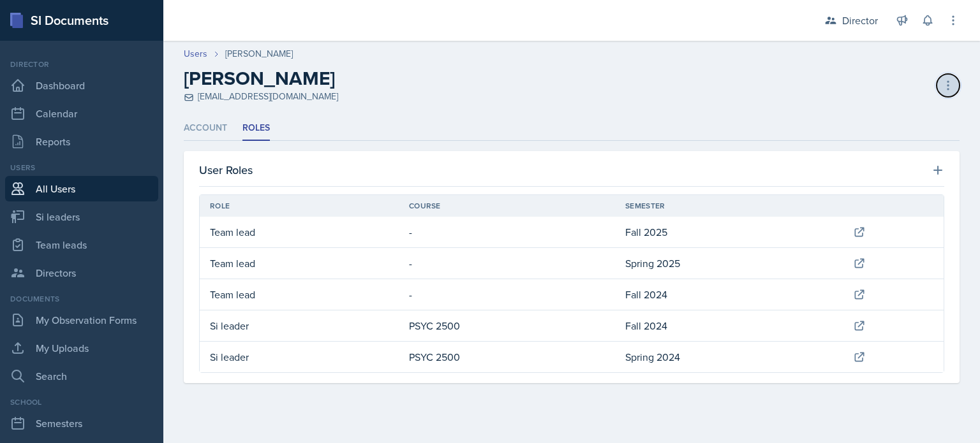 The height and width of the screenshot is (443, 980). Describe the element at coordinates (82, 376) in the screenshot. I see `a: Search` at that location.